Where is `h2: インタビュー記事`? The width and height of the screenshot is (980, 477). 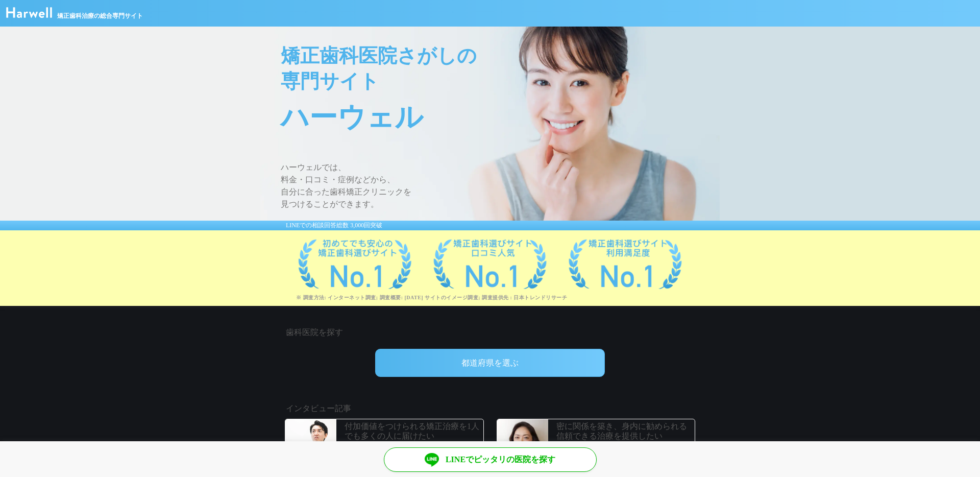 h2: インタビュー記事 is located at coordinates (490, 409).